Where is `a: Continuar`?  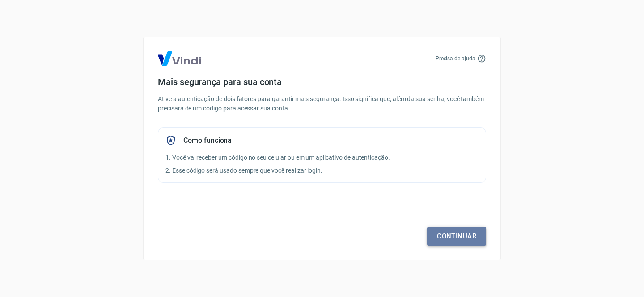 a: Continuar is located at coordinates (457, 236).